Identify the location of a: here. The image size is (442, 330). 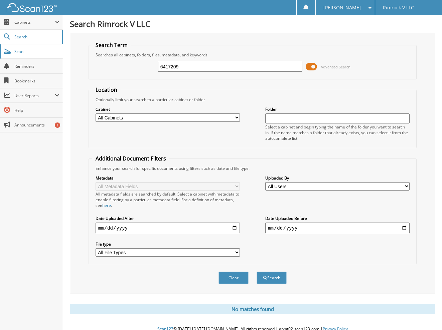
(107, 205).